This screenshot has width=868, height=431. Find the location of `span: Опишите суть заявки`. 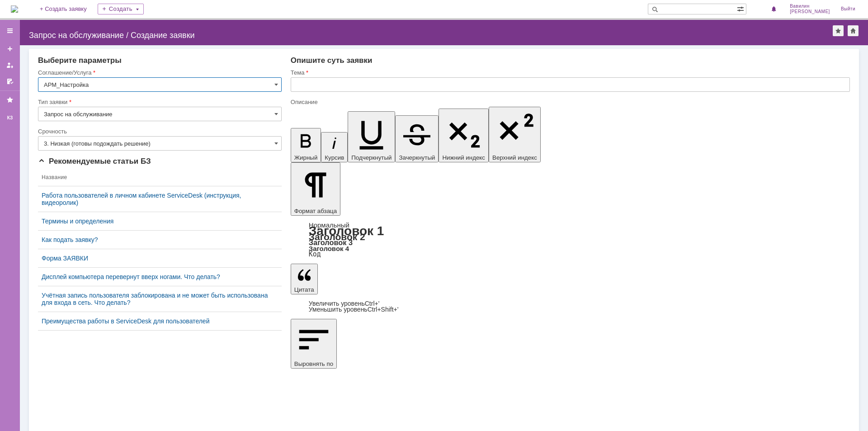

span: Опишите суть заявки is located at coordinates (331, 60).